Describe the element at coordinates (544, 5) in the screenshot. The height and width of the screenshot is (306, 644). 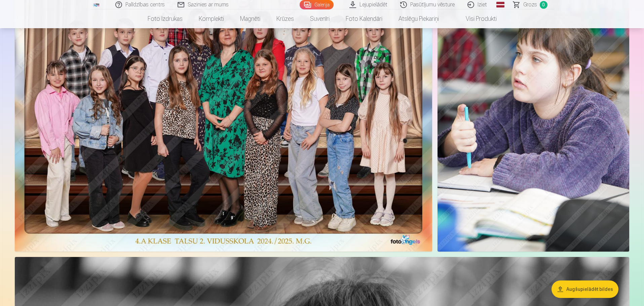
I see `span: 0` at that location.